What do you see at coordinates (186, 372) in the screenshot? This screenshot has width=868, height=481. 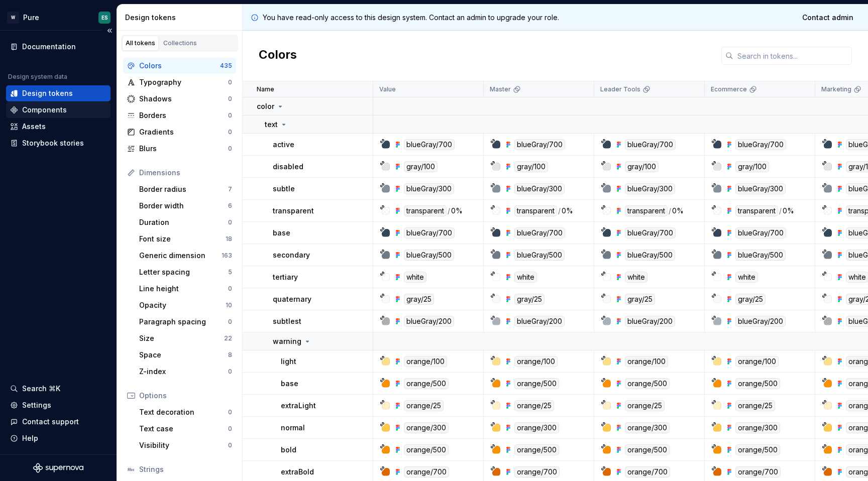 I see `a: Z-index0` at bounding box center [186, 372].